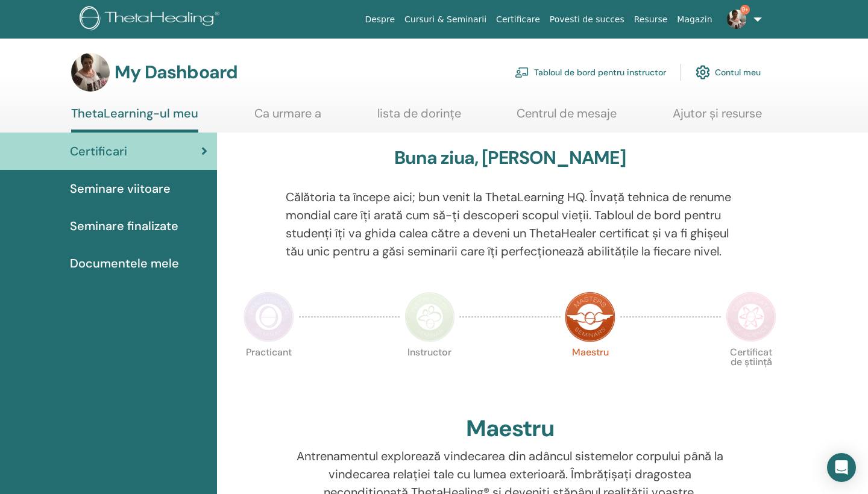 The height and width of the screenshot is (494, 868). I want to click on span: Certificari, so click(98, 151).